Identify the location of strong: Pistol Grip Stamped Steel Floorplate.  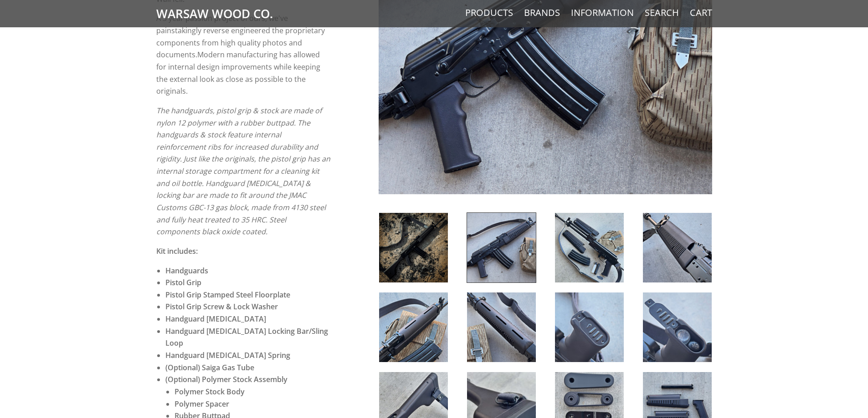
(228, 295).